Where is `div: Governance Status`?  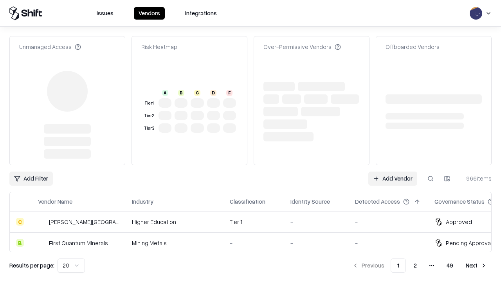
div: Governance Status is located at coordinates (459, 201).